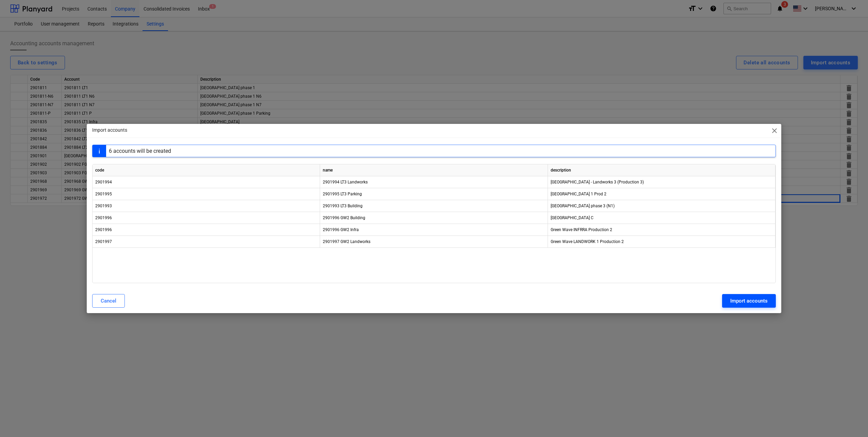 The height and width of the screenshot is (437, 868). I want to click on div: 2901996 GW2 Infra, so click(434, 230).